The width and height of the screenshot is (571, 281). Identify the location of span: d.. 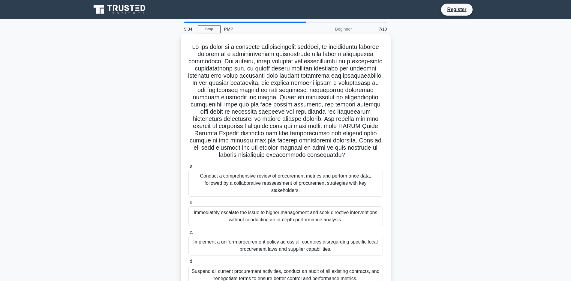
(192, 261).